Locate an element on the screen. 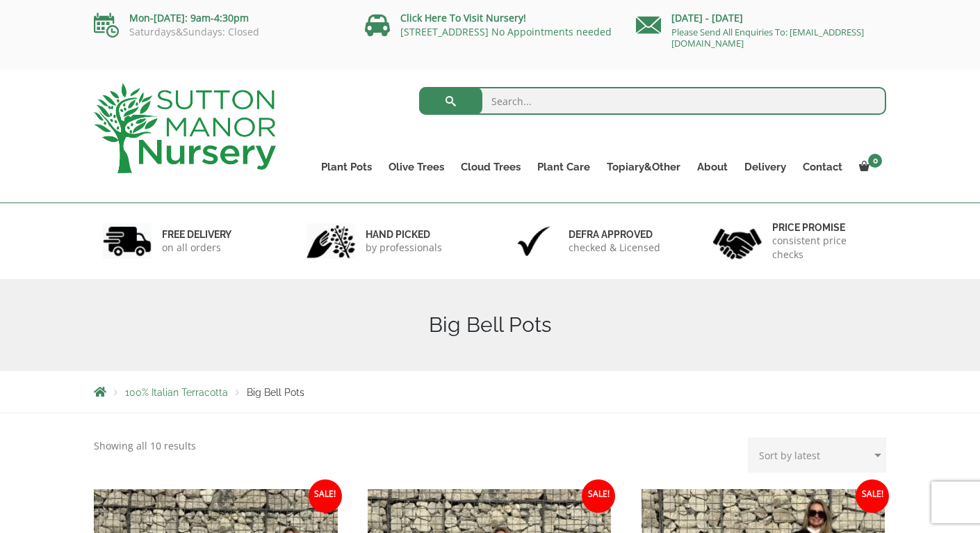 The height and width of the screenshot is (533, 980). p: checked & Licensed is located at coordinates (615, 248).